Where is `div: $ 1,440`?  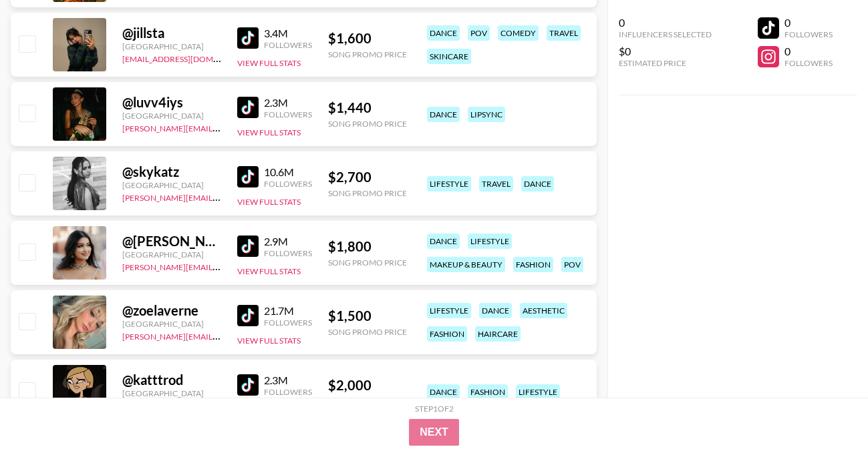 div: $ 1,440 is located at coordinates (367, 107).